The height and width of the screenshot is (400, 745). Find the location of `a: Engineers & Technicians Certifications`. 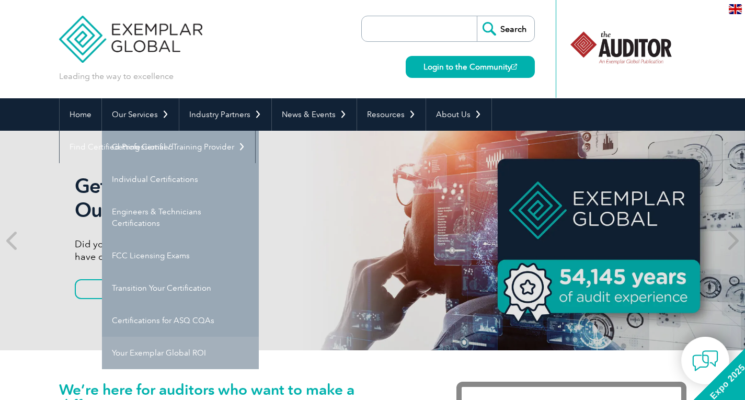

a: Engineers & Technicians Certifications is located at coordinates (180, 217).